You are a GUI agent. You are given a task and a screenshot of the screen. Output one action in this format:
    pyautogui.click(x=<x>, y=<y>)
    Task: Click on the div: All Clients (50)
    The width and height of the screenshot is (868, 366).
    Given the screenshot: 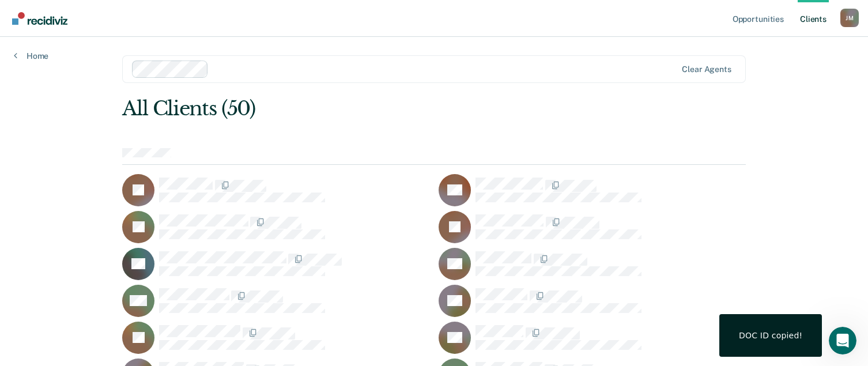 What is the action you would take?
    pyautogui.click(x=371, y=109)
    